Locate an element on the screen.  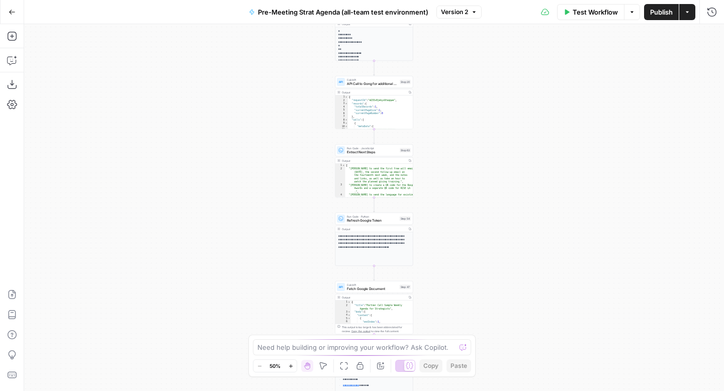
div: 9 is located at coordinates (342, 123).